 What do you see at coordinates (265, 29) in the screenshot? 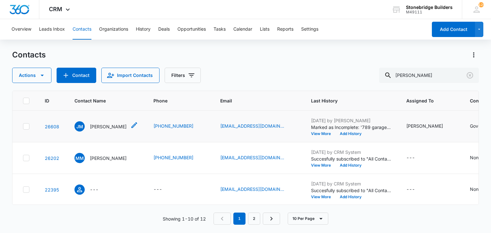
I see `button: Lists` at bounding box center [265, 29].